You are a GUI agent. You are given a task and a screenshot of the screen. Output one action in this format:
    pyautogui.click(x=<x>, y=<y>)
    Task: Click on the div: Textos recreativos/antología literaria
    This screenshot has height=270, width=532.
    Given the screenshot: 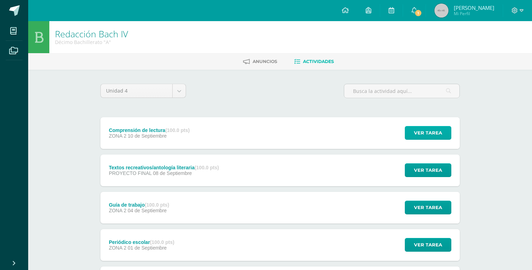 What is the action you would take?
    pyautogui.click(x=164, y=168)
    